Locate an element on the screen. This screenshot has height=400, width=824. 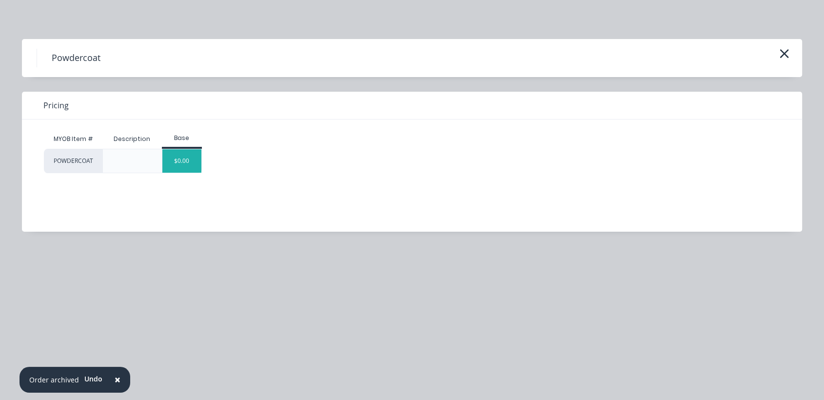
div: $0.00 is located at coordinates (182, 161).